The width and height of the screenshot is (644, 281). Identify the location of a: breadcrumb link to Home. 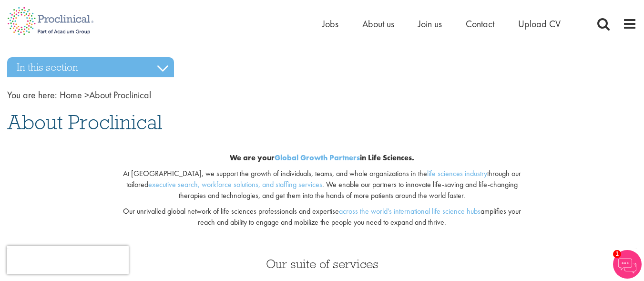
(71, 95).